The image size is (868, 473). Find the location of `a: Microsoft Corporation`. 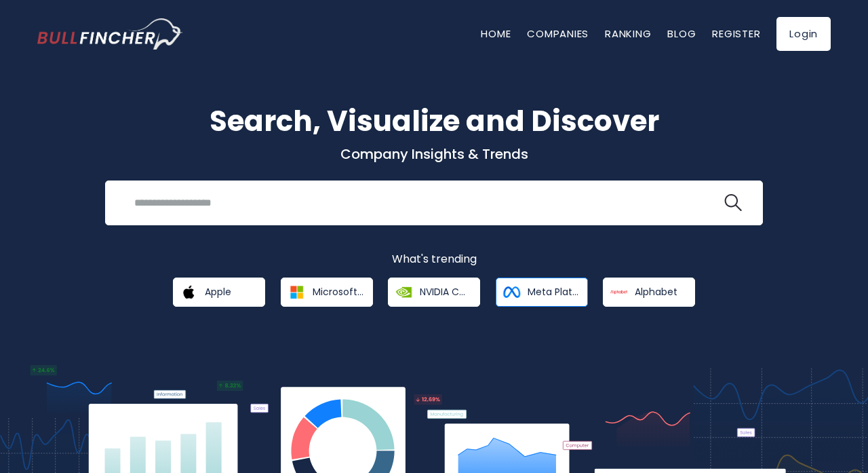

a: Microsoft Corporation is located at coordinates (327, 292).